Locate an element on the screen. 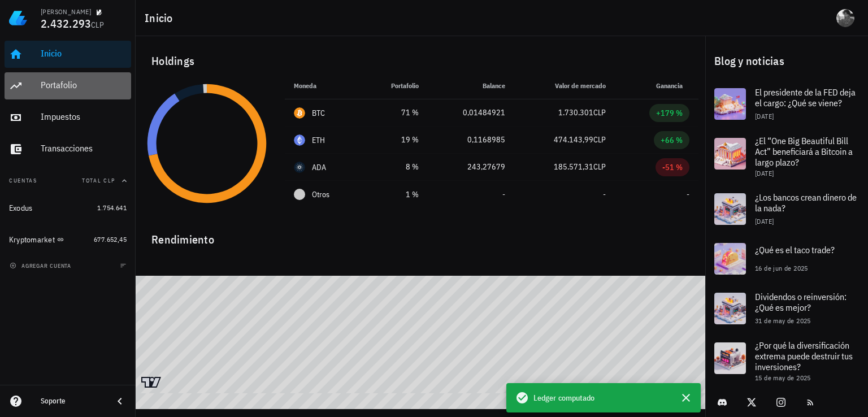 This screenshot has width=868, height=417. a: Portafolio is located at coordinates (68, 86).